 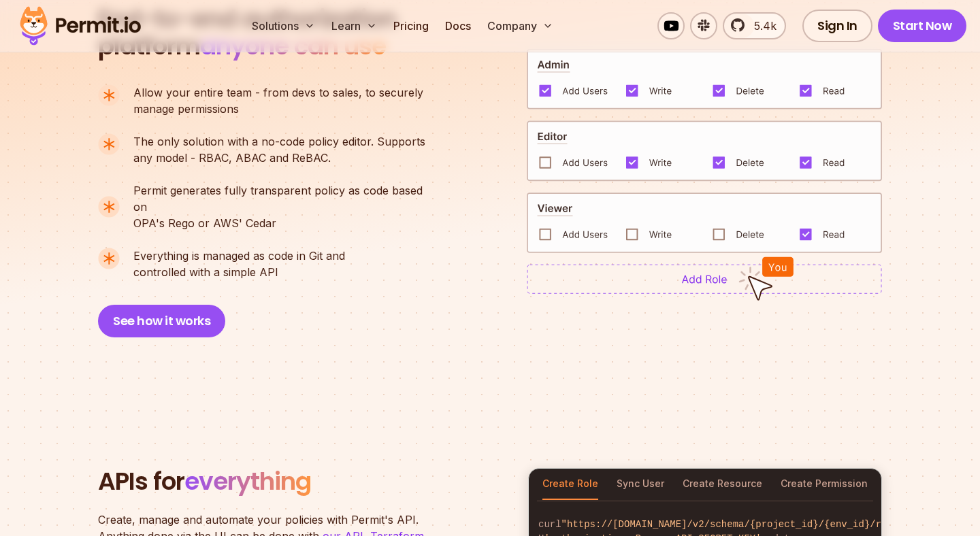 I want to click on a: Start Now, so click(x=922, y=26).